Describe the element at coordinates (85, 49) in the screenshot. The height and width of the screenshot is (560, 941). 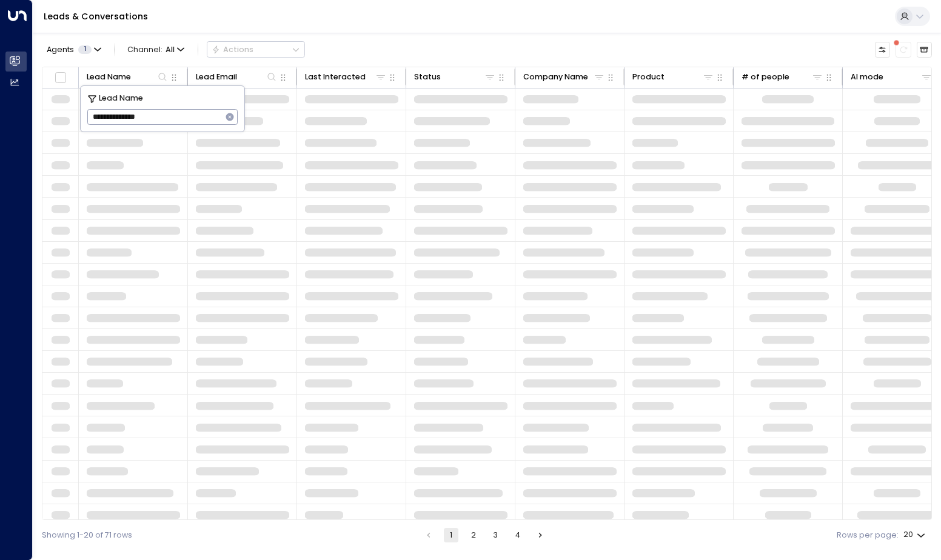
I see `span: 1` at that location.